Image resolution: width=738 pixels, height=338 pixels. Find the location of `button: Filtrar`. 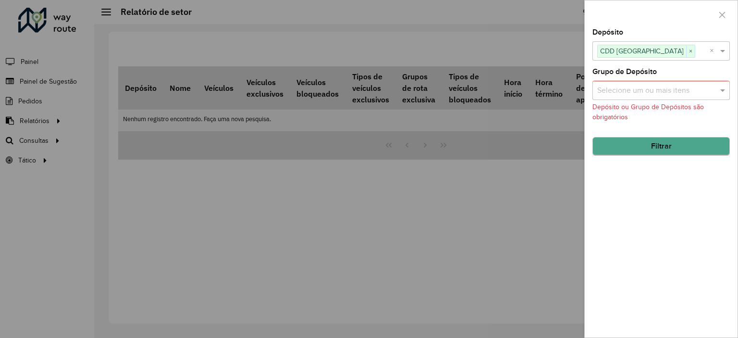

button: Filtrar is located at coordinates (662, 146).